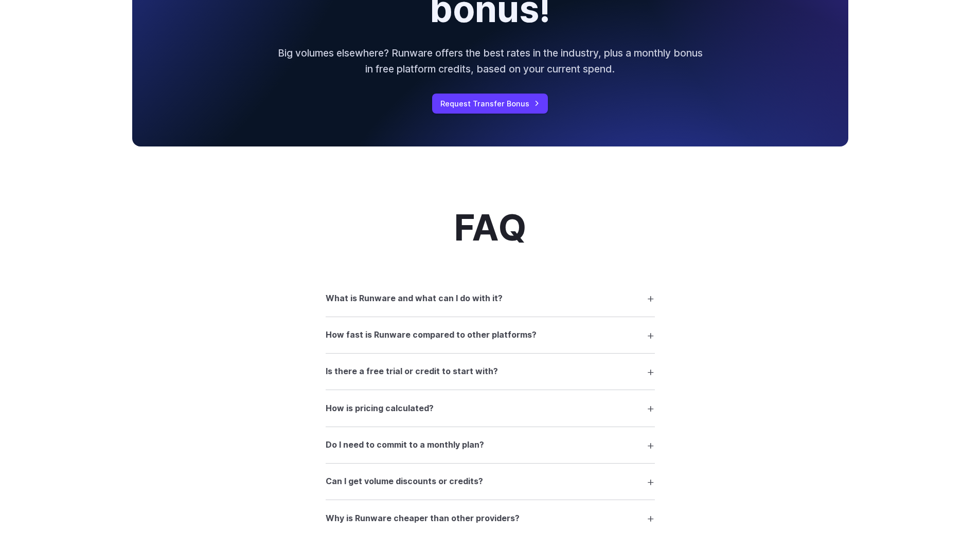  Describe the element at coordinates (490, 482) in the screenshot. I see `summary: Can I get volume discounts or credits?` at that location.